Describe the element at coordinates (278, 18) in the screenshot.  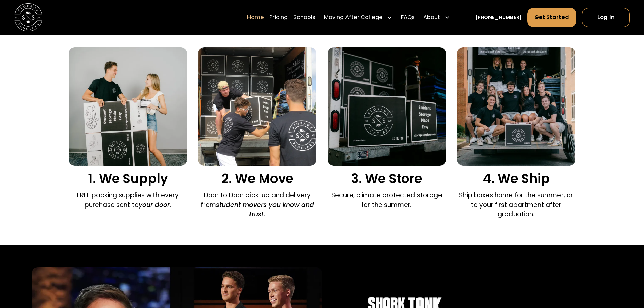
I see `a: Pricing` at that location.